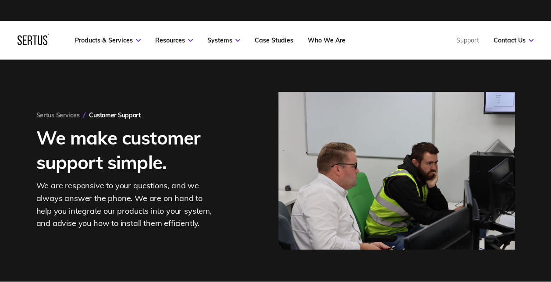 The image size is (551, 282). I want to click on a: Who We Are, so click(327, 40).